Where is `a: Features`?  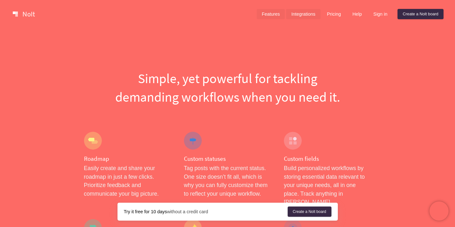 a: Features is located at coordinates (271, 14).